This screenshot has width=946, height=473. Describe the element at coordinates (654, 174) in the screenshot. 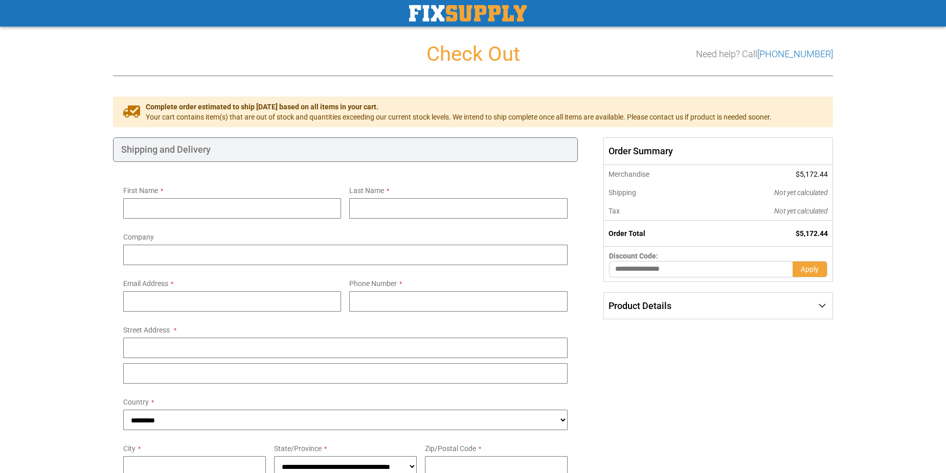

I see `th: Merchandise` at that location.